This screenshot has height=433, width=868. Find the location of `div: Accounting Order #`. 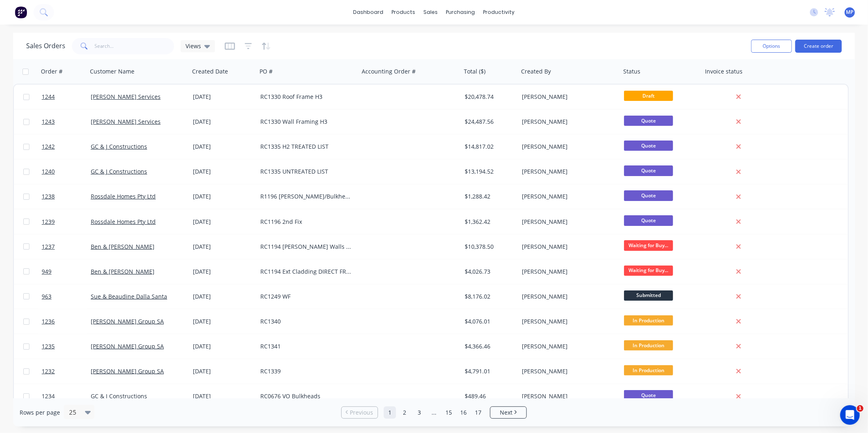

div: Accounting Order # is located at coordinates (389, 71).